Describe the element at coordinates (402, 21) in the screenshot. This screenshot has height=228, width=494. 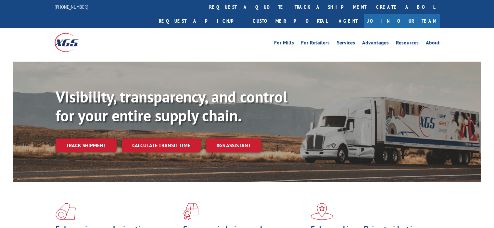
I see `a: Join Our Team` at that location.